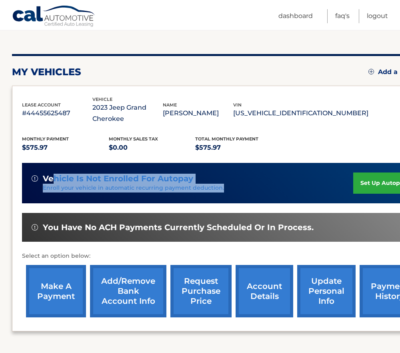 This screenshot has height=353, width=400. What do you see at coordinates (170, 105) in the screenshot?
I see `span: name` at bounding box center [170, 105].